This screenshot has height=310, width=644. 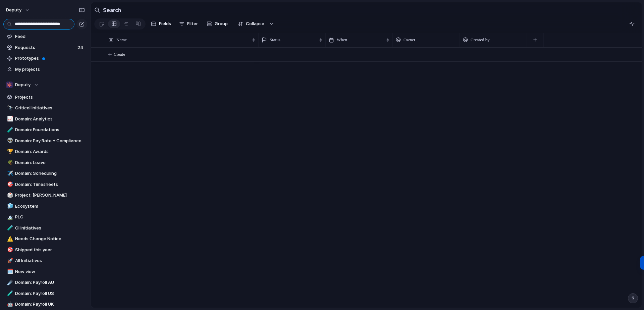 I want to click on span: 24, so click(x=81, y=47).